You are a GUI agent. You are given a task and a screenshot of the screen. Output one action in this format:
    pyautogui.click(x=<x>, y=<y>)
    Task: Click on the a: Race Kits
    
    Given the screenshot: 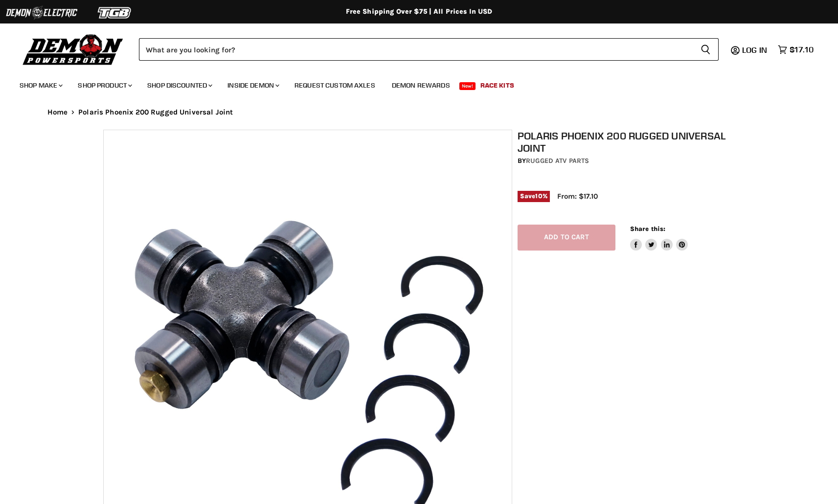 What is the action you would take?
    pyautogui.click(x=497, y=86)
    